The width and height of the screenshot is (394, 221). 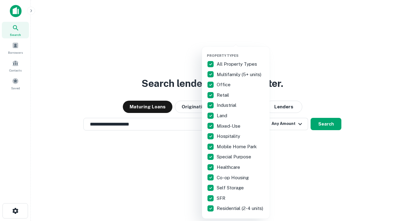 I want to click on p: Hospitality, so click(x=229, y=137).